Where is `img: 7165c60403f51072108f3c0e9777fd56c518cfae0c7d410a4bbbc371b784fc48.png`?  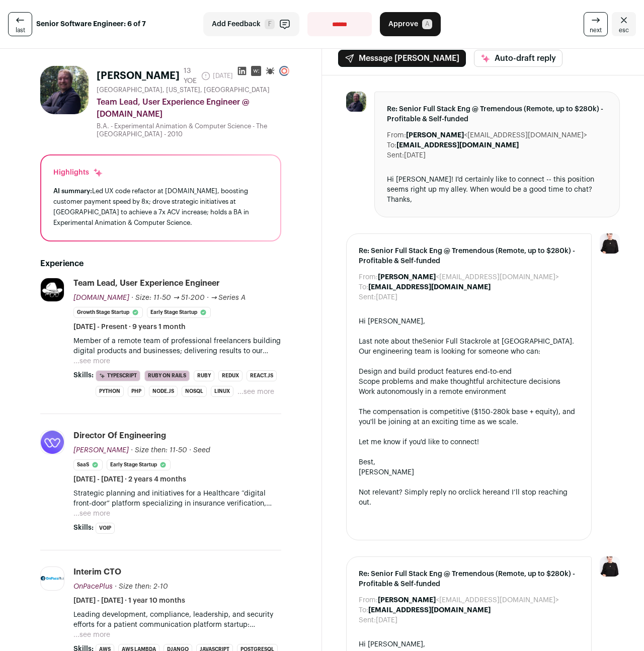
img: 7165c60403f51072108f3c0e9777fd56c518cfae0c7d410a4bbbc371b784fc48.png is located at coordinates (53, 442).